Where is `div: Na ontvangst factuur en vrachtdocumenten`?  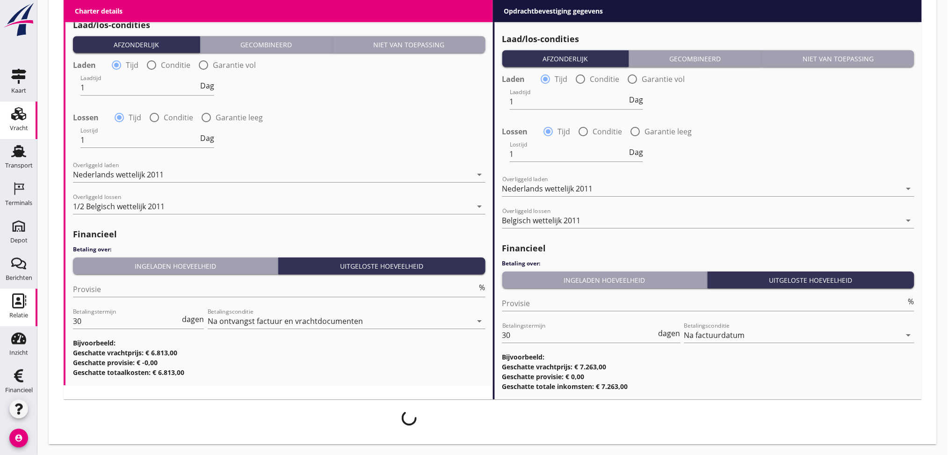
div: Na ontvangst factuur en vrachtdocumenten is located at coordinates (285, 321).